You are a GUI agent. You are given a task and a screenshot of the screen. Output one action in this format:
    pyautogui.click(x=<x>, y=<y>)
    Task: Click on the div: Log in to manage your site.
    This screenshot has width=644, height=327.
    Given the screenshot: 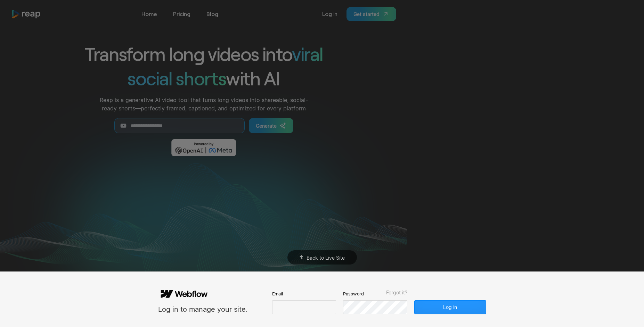 What is the action you would take?
    pyautogui.click(x=203, y=309)
    